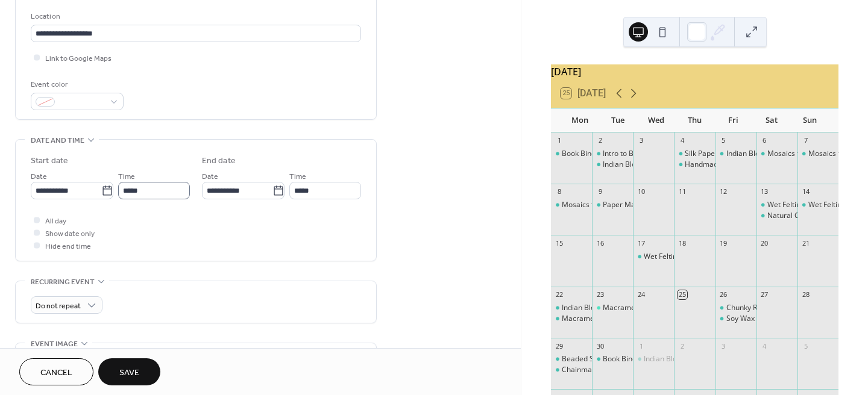 Image resolution: width=868 pixels, height=395 pixels. Describe the element at coordinates (219, 161) in the screenshot. I see `div: End date` at that location.